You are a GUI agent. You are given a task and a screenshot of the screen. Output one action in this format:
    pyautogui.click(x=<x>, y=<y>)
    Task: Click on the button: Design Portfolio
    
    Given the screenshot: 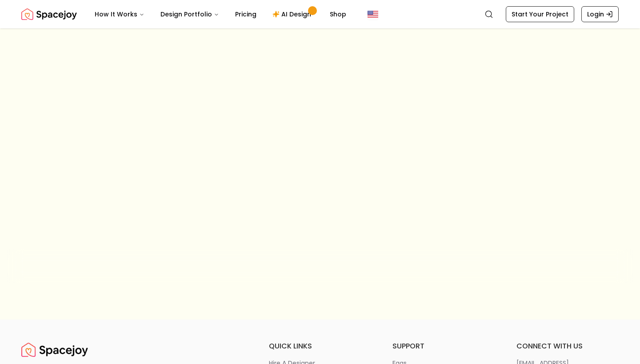 What is the action you would take?
    pyautogui.click(x=190, y=14)
    